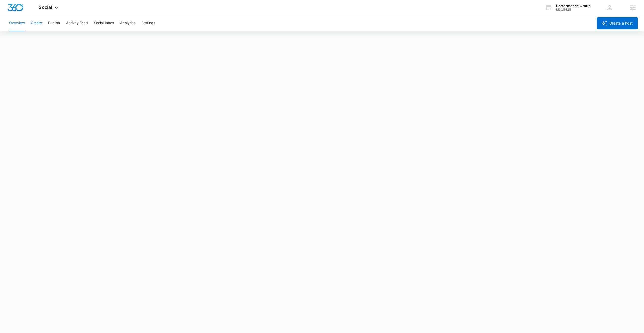 The width and height of the screenshot is (644, 333). Describe the element at coordinates (574, 9) in the screenshot. I see `div: account id` at that location.